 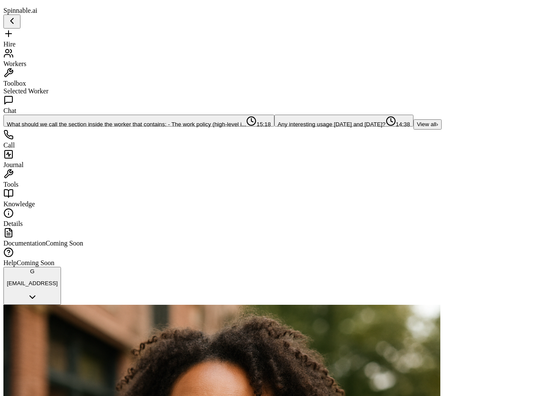 I want to click on span: Tools, so click(x=11, y=184).